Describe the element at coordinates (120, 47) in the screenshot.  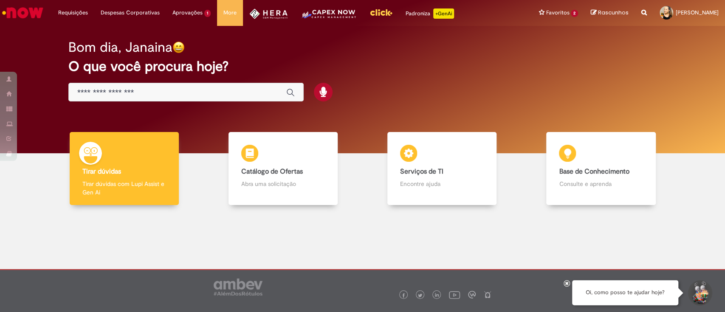
I see `h2: Bom dia, Janaina` at that location.